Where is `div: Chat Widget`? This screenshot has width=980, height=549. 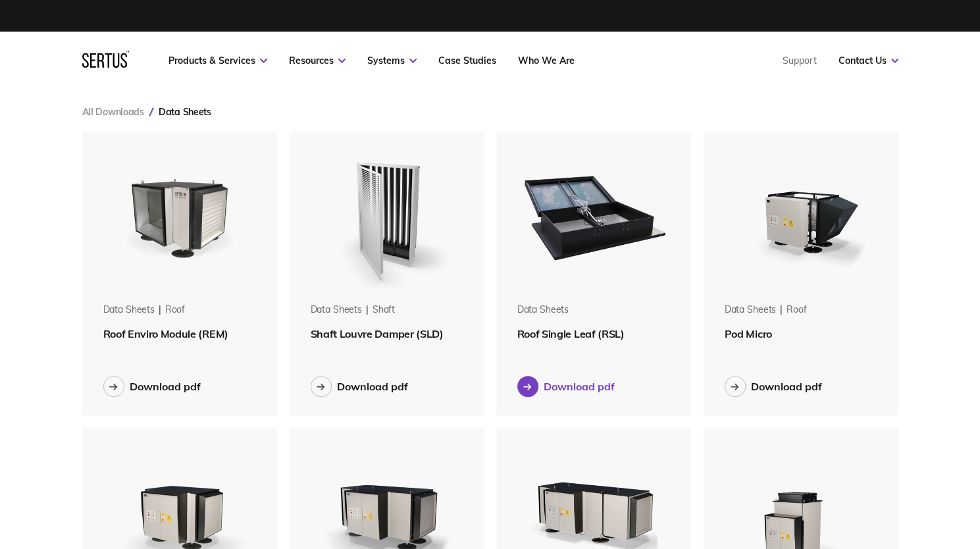
div: Chat Widget is located at coordinates (861, 472).